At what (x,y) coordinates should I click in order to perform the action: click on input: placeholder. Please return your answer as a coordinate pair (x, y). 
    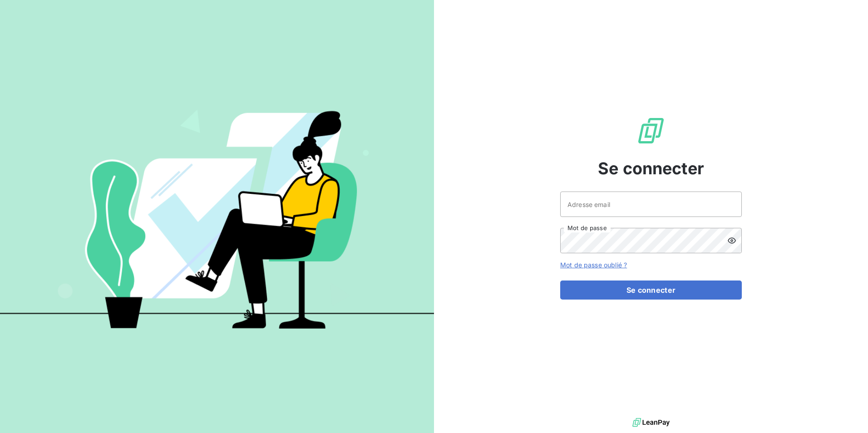
    Looking at the image, I should click on (651, 204).